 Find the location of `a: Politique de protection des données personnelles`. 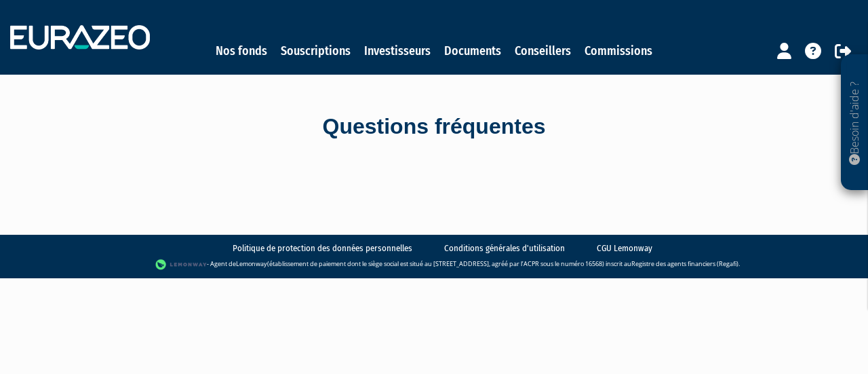

a: Politique de protection des données personnelles is located at coordinates (322, 248).